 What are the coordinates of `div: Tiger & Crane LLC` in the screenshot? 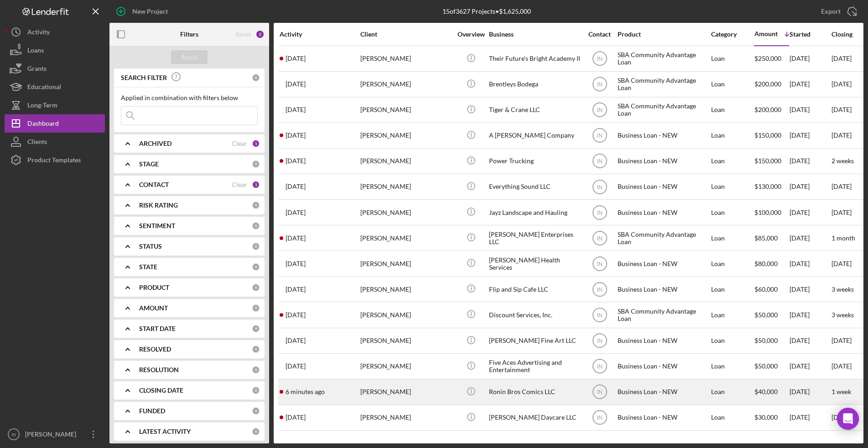 It's located at (534, 110).